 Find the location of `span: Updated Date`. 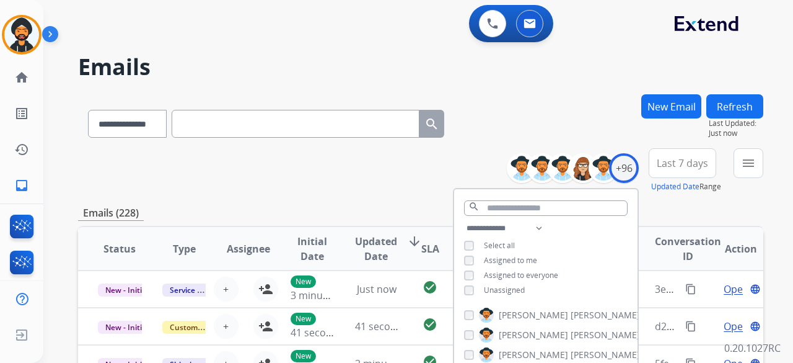

span: Updated Date is located at coordinates (376, 249).